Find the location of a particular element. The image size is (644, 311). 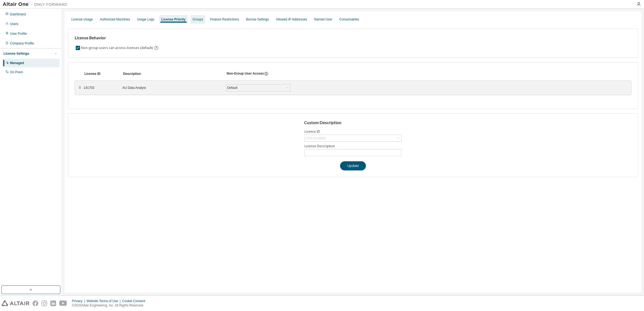

div: Description is located at coordinates (172, 74).